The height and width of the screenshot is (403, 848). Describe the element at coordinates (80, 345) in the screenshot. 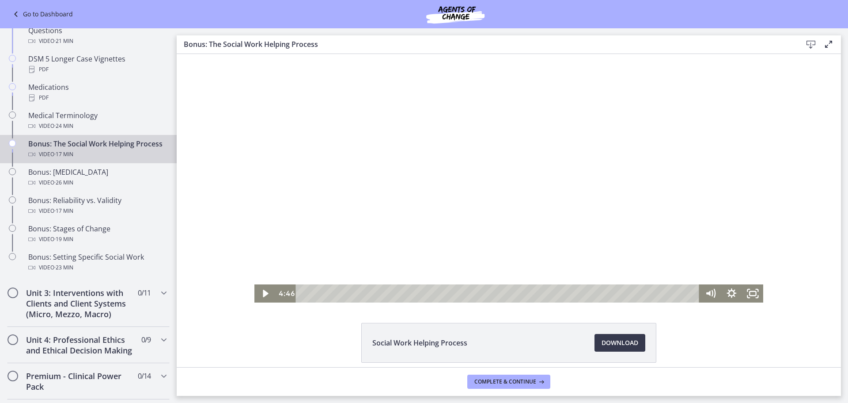

I see `h2: Unit 4: Professional Ethics and Ethical Decision Making` at that location.